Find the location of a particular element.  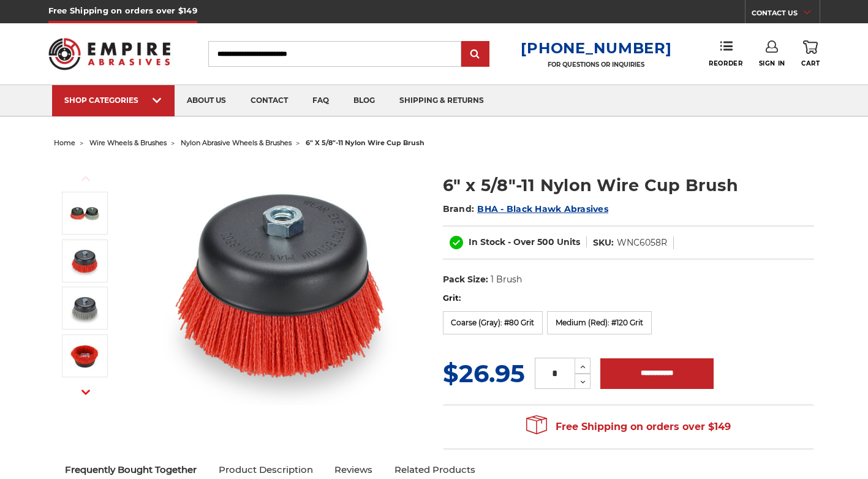

a: blog is located at coordinates (364, 100).